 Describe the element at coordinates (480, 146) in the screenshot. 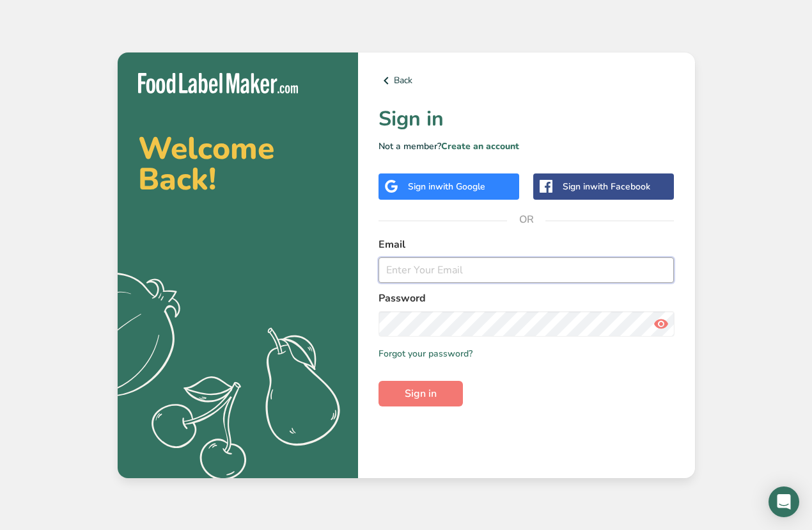

I see `a: Create an account` at that location.